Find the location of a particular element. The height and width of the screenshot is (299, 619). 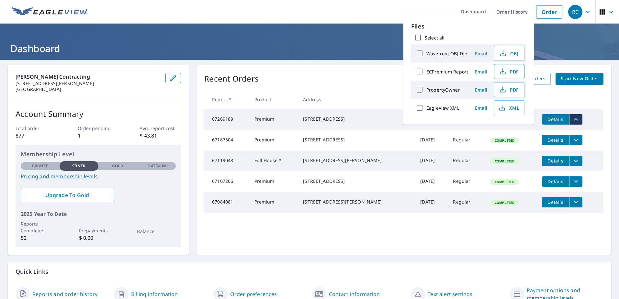

p: 52 is located at coordinates (40, 238).